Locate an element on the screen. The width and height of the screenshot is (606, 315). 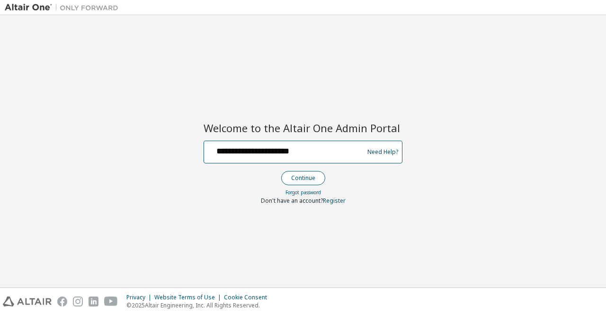
div: Privacy is located at coordinates (140, 297).